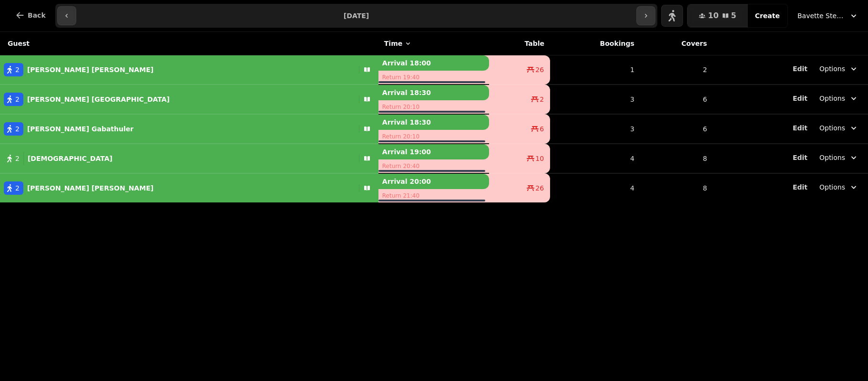 The width and height of the screenshot is (868, 381). I want to click on p: Return 20:40, so click(434, 166).